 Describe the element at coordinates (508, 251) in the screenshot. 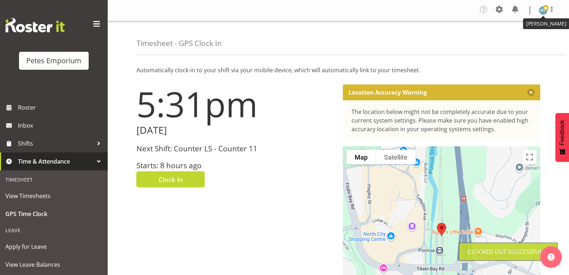

I see `div: Clocked out Successfully` at that location.